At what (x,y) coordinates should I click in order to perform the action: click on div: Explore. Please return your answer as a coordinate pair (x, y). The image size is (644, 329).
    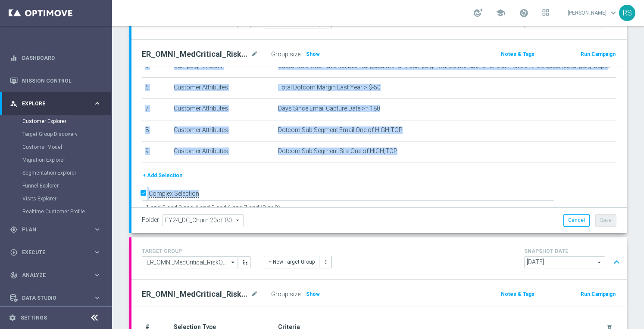
    Looking at the image, I should click on (51, 103).